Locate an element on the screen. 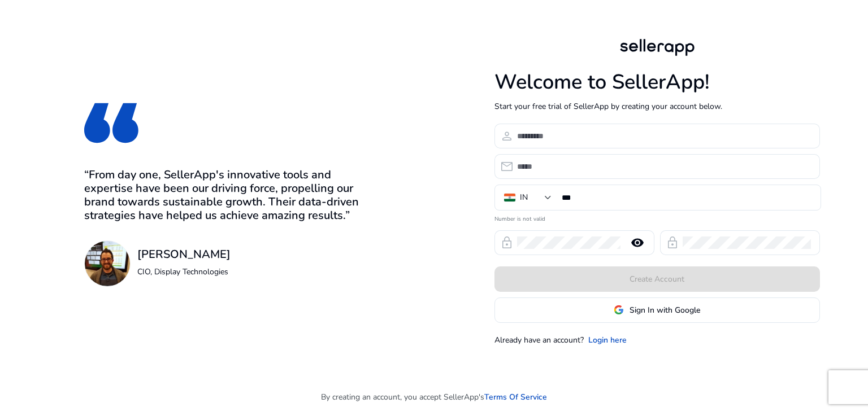 The width and height of the screenshot is (868, 412). mat-icon: remove_red_eye is located at coordinates (637, 243).